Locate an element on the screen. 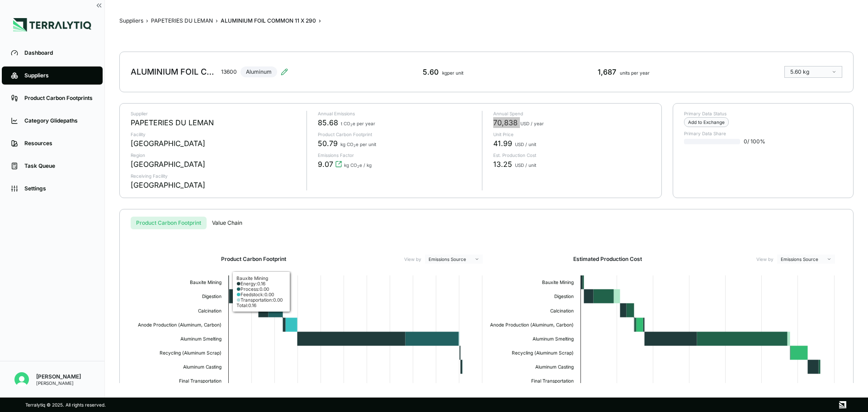  svg: View audit trail is located at coordinates (338, 164).